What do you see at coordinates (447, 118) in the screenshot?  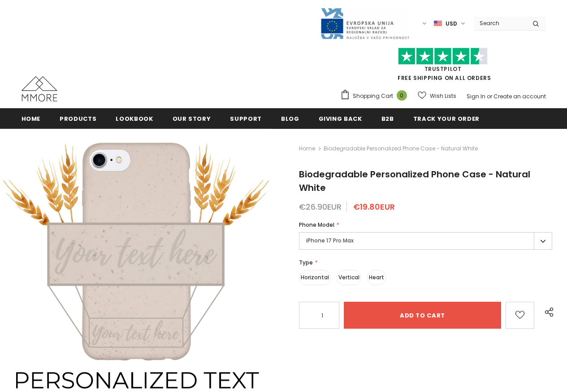 I see `span: Track your order` at bounding box center [447, 118].